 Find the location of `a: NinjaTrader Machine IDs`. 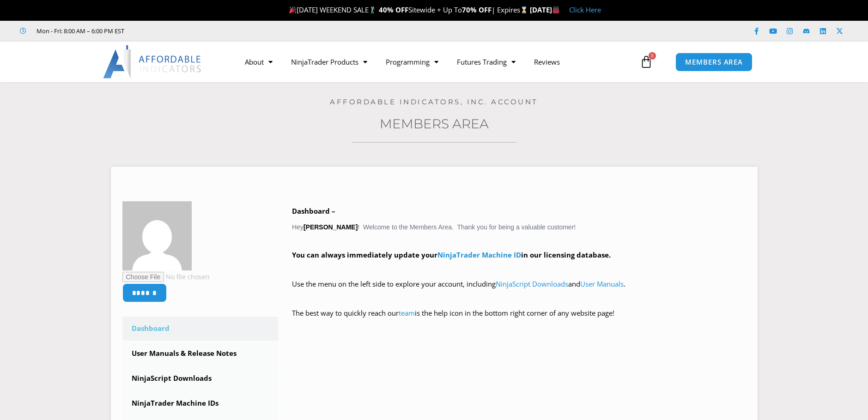

a: NinjaTrader Machine IDs is located at coordinates (201, 403).